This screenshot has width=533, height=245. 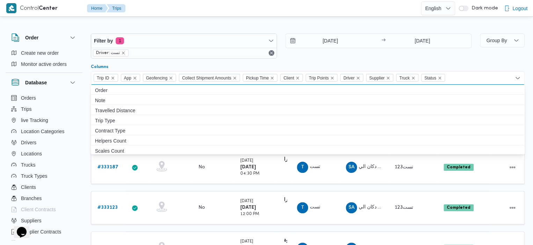 I want to click on button: Note, so click(x=308, y=100).